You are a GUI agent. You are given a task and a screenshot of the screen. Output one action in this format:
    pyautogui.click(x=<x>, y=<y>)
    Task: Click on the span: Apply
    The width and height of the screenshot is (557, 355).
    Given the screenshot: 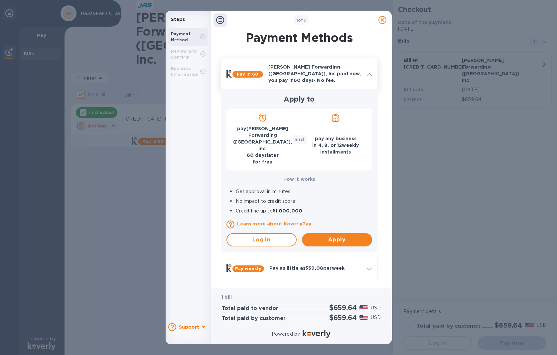 What is the action you would take?
    pyautogui.click(x=337, y=240)
    